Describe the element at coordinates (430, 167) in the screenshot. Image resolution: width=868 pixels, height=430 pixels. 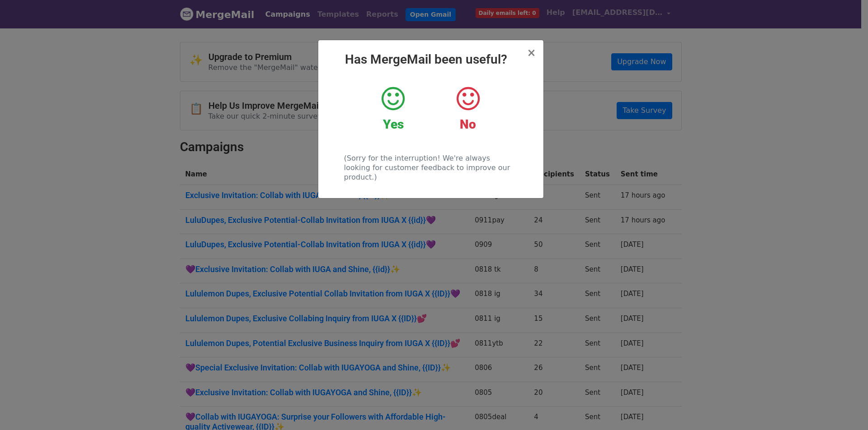
I see `p: (Sorry for the interruption! We're always looking for customer feedback to improve our product.)` at that location.